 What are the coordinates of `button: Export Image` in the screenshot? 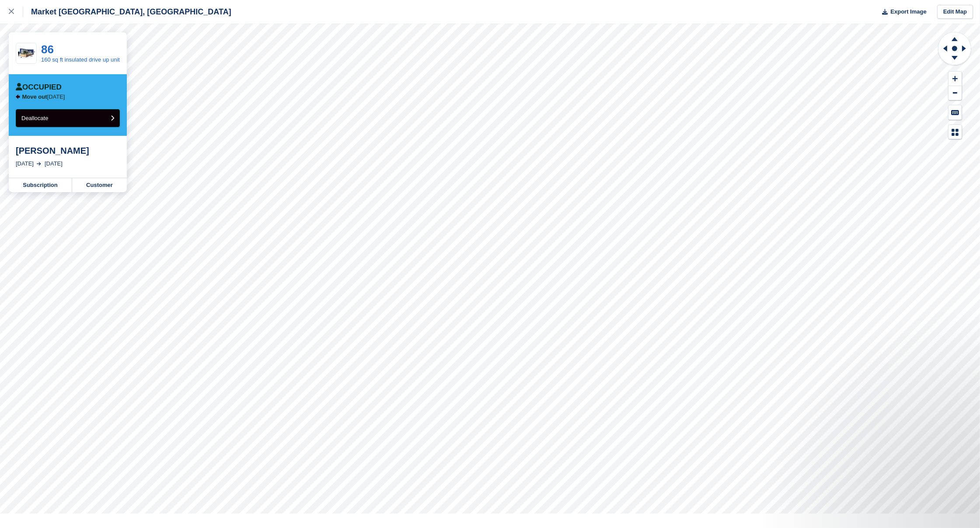 It's located at (902, 12).